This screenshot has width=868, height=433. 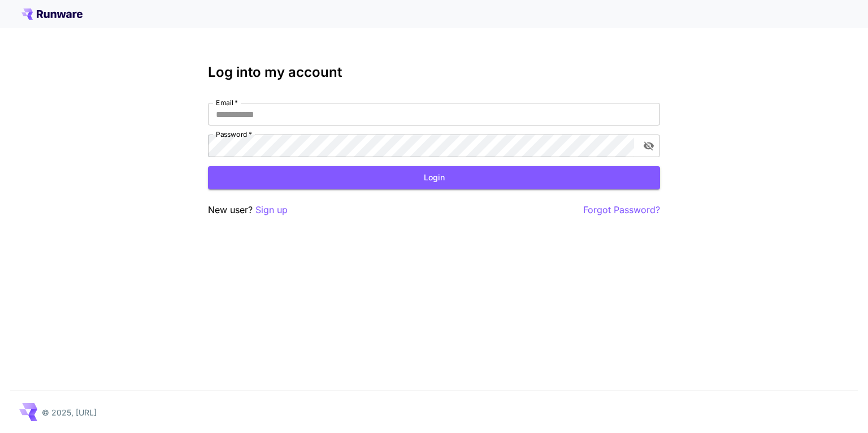 What do you see at coordinates (226, 102) in the screenshot?
I see `label: Email` at bounding box center [226, 102].